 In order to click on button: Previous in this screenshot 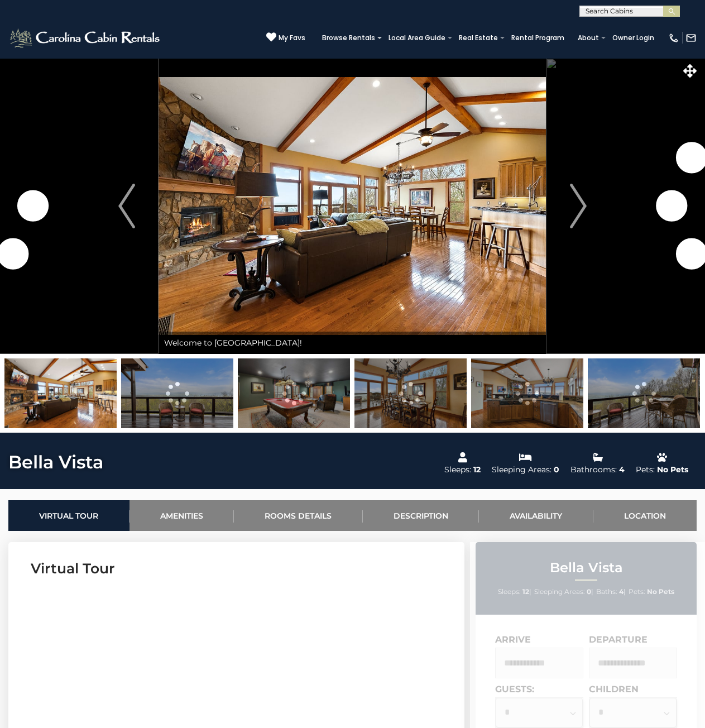, I will do `click(127, 206)`.